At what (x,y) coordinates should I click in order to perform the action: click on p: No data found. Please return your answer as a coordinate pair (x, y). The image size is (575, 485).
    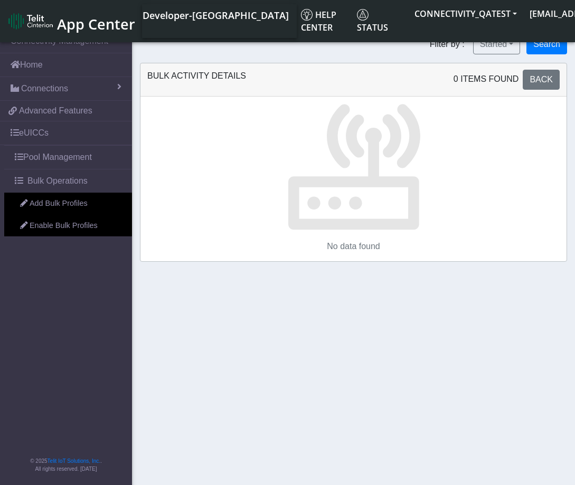
    Looking at the image, I should click on (353, 247).